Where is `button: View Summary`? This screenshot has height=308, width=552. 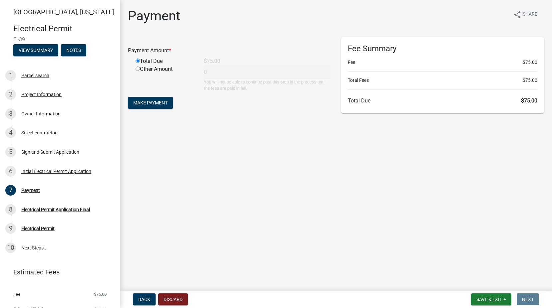
button: View Summary is located at coordinates (36, 50).